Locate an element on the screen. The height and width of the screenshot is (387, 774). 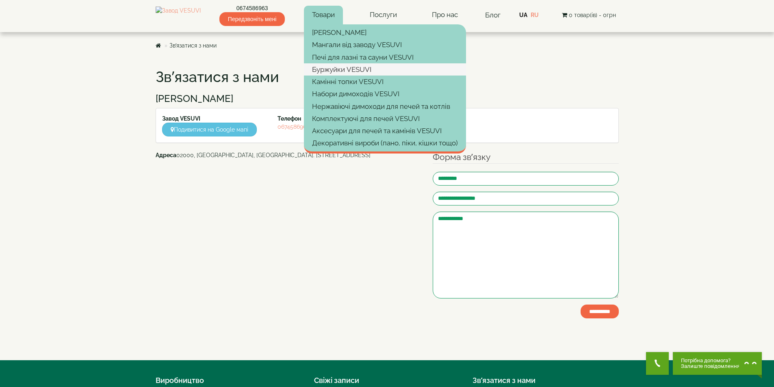
h4: Свіжі записи is located at coordinates (387, 381).